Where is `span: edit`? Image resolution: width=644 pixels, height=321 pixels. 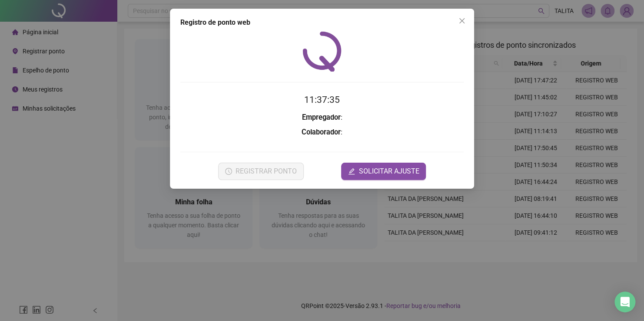 span: edit is located at coordinates (352, 172).